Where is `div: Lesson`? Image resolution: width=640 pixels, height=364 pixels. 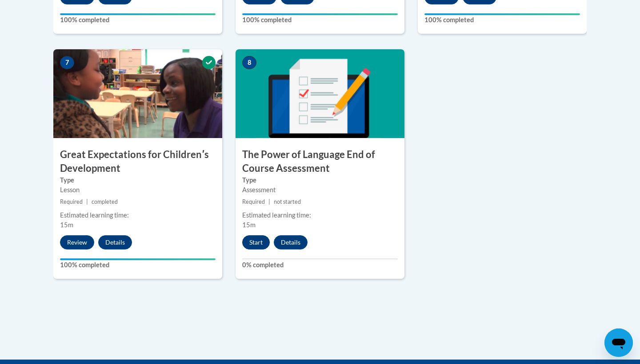
div: Lesson is located at coordinates (137, 190).